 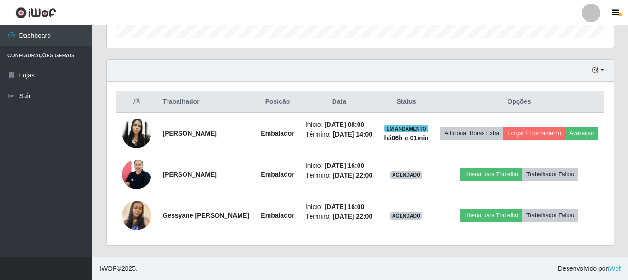 I want to click on span: EM ANDAMENTO, so click(x=406, y=129).